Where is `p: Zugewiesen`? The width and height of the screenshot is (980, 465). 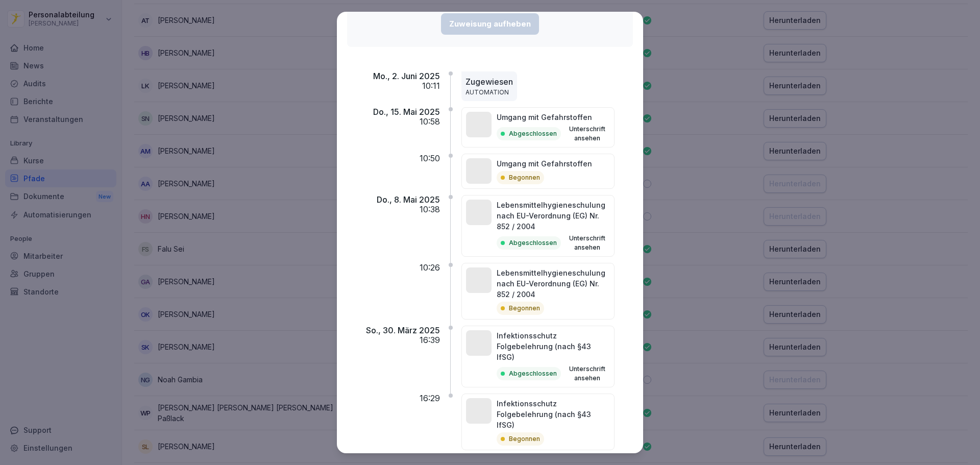
p: Zugewiesen is located at coordinates (489, 82).